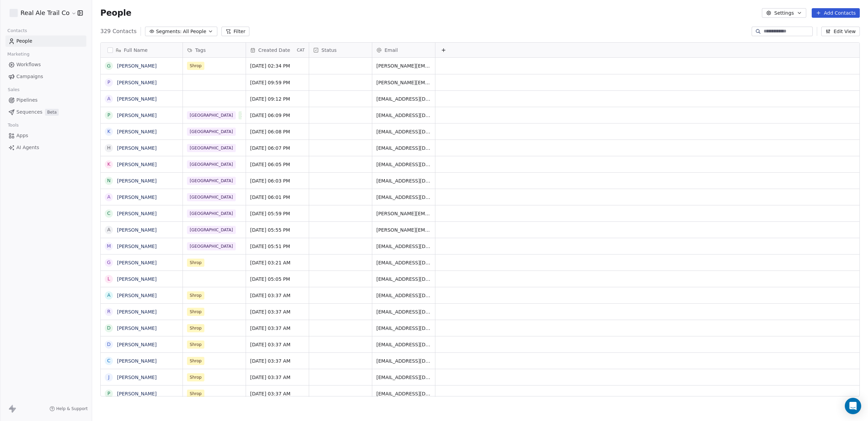  Describe the element at coordinates (246, 116) in the screenshot. I see `span: 2025` at that location.